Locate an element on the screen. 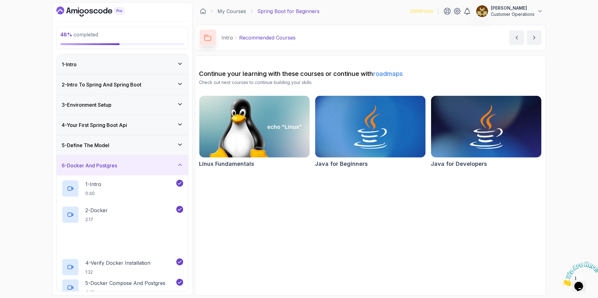 Image resolution: width=598 pixels, height=298 pixels. a: Java for Developers cardJava for Developers is located at coordinates (486, 132).